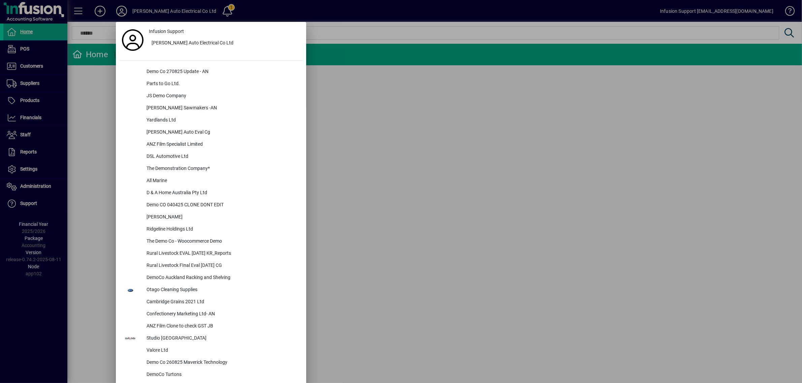 Image resolution: width=802 pixels, height=383 pixels. I want to click on div: Demo CO 040425 CLONE DONT EDIT, so click(222, 205).